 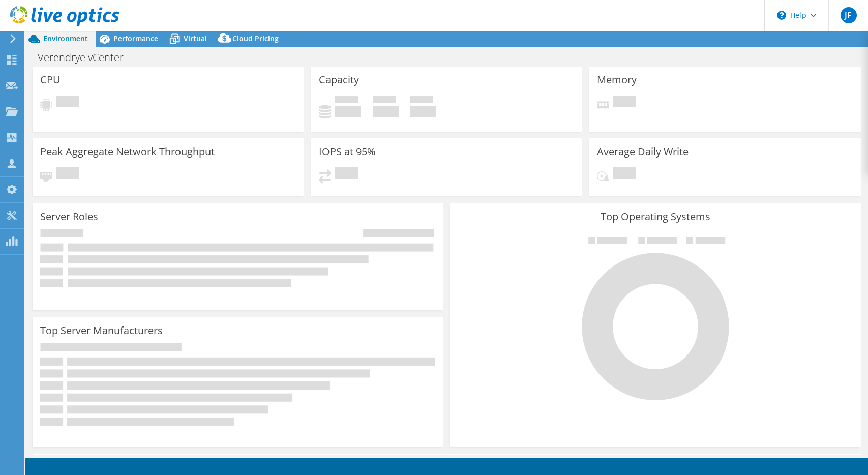 I want to click on span: Cloud Pricing, so click(x=255, y=38).